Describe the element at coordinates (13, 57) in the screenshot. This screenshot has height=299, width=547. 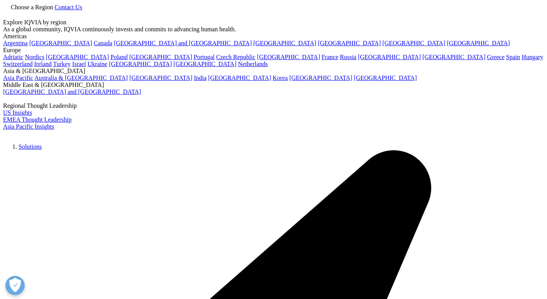
I see `a: Adriatic` at that location.